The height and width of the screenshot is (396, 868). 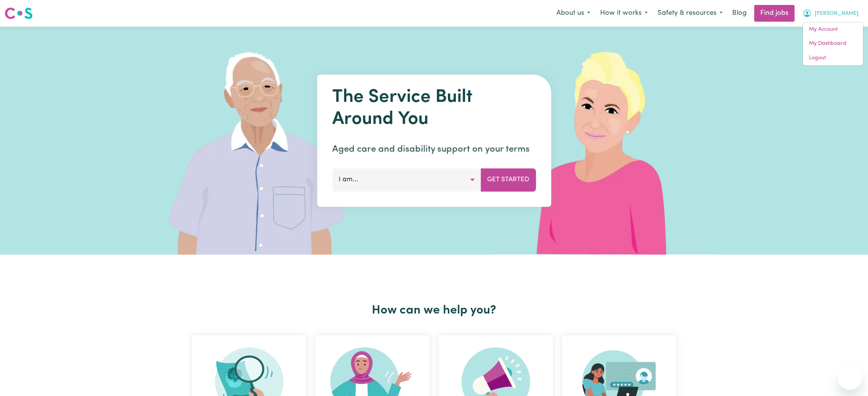 What do you see at coordinates (739, 13) in the screenshot?
I see `a: Blog` at bounding box center [739, 13].